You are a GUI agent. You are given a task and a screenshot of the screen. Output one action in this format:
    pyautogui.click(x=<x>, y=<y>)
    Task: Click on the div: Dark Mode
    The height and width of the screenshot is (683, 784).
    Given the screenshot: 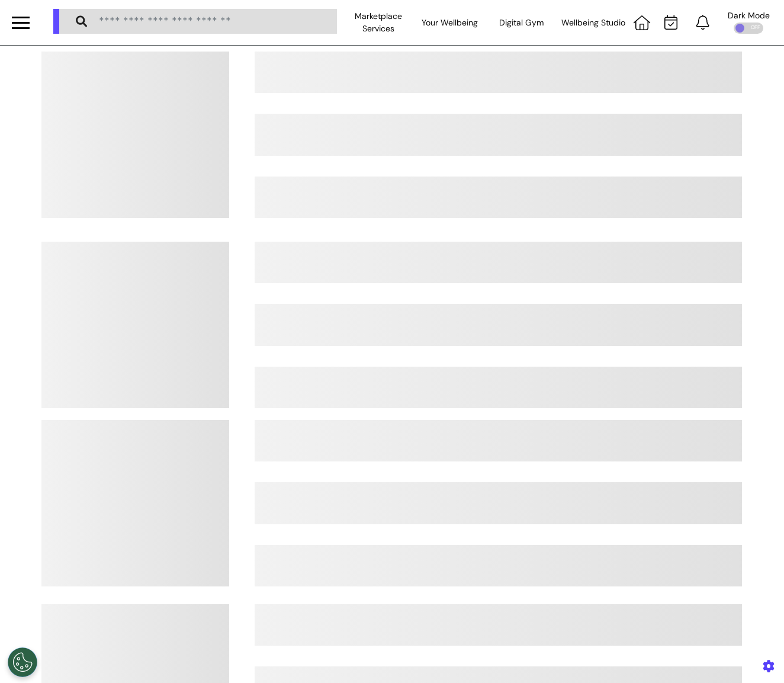 What is the action you would take?
    pyautogui.click(x=749, y=15)
    